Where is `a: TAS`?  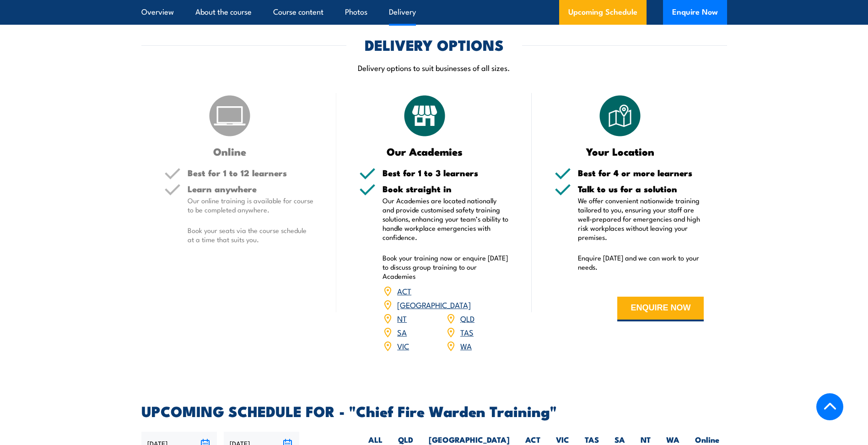
a: TAS is located at coordinates (467, 332).